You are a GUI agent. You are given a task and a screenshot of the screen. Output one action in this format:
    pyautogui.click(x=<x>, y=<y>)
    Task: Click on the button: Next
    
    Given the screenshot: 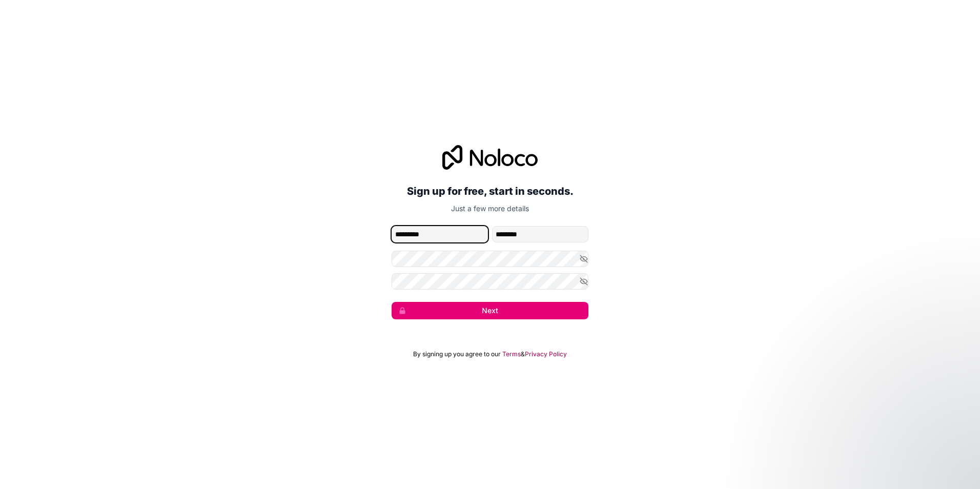 What is the action you would take?
    pyautogui.click(x=490, y=311)
    